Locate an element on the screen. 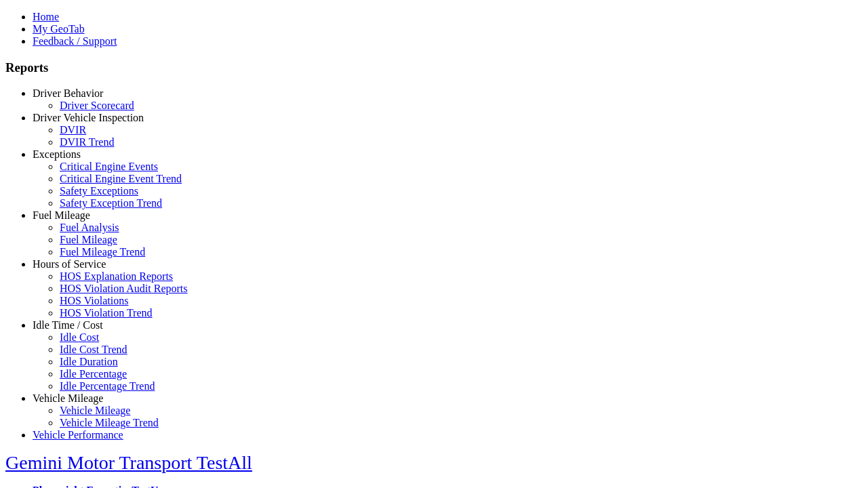 This screenshot has width=868, height=488. a: Vehicle Mileage Trend is located at coordinates (109, 422).